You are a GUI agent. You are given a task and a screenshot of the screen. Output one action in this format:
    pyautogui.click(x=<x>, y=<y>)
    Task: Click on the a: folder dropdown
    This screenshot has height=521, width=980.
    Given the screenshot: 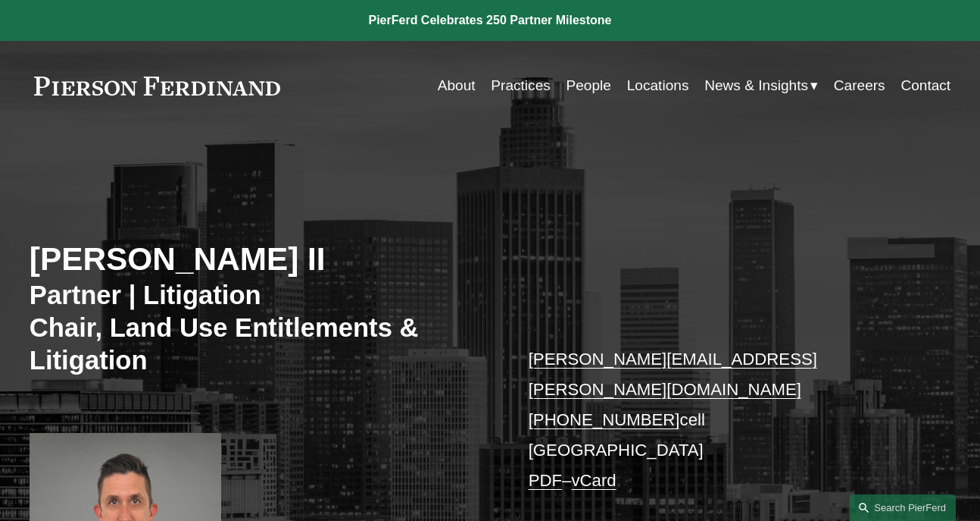 What is the action you would take?
    pyautogui.click(x=761, y=86)
    